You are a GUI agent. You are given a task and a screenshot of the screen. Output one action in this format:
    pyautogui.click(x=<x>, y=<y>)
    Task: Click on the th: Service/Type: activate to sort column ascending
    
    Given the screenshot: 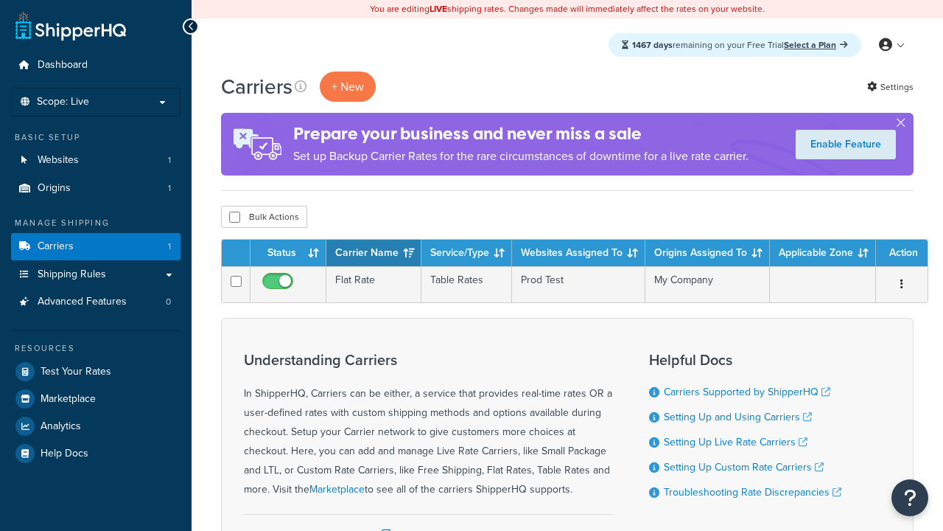 What is the action you would take?
    pyautogui.click(x=467, y=253)
    